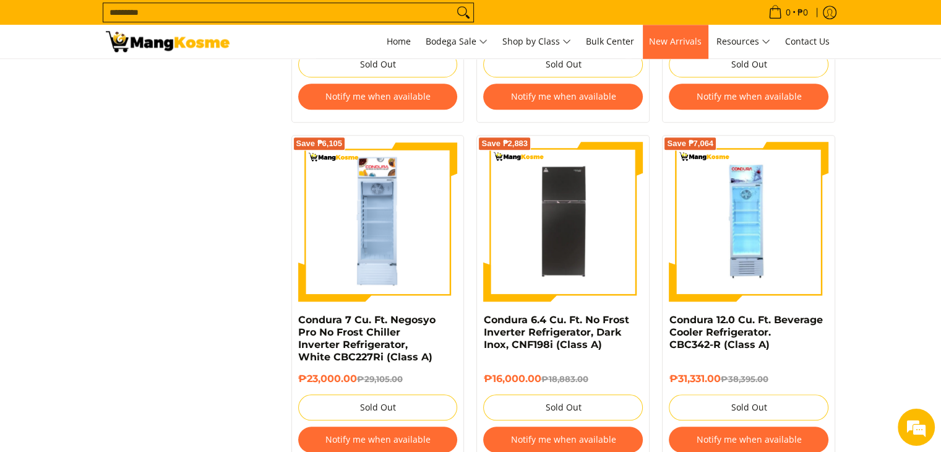  Describe the element at coordinates (464, 12) in the screenshot. I see `button: Search` at that location.